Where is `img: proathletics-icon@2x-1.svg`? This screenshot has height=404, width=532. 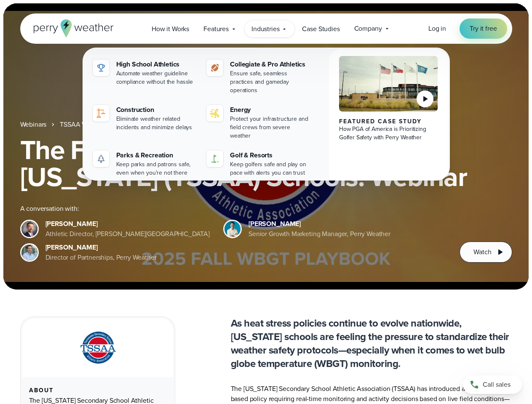
img: proathletics-icon@2x-1.svg is located at coordinates (214, 68).